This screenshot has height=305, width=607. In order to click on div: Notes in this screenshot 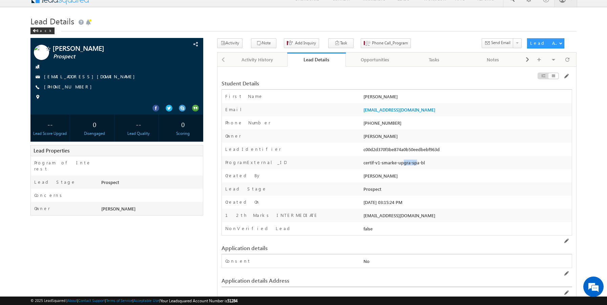, I will do `click(493, 60)`.